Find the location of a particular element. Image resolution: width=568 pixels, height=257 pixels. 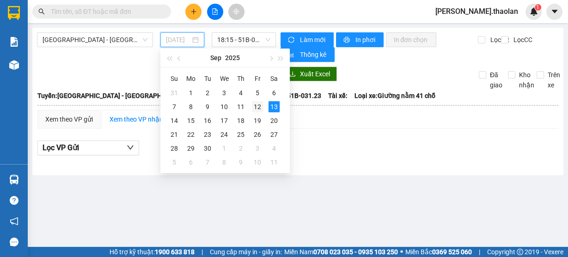

div: 25 is located at coordinates (241, 135).